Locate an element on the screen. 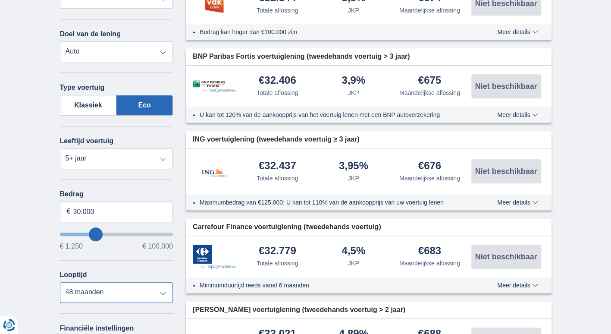 The height and width of the screenshot is (334, 611). div: €676 is located at coordinates (429, 166).